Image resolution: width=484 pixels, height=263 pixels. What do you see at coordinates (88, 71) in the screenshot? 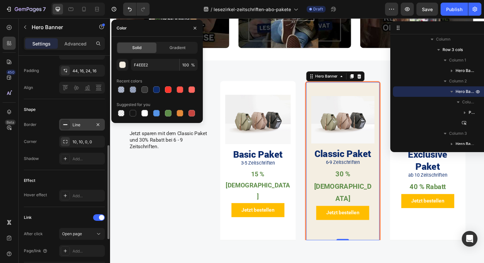
I see `div: 44, 16, 24, 16` at bounding box center [88, 71].